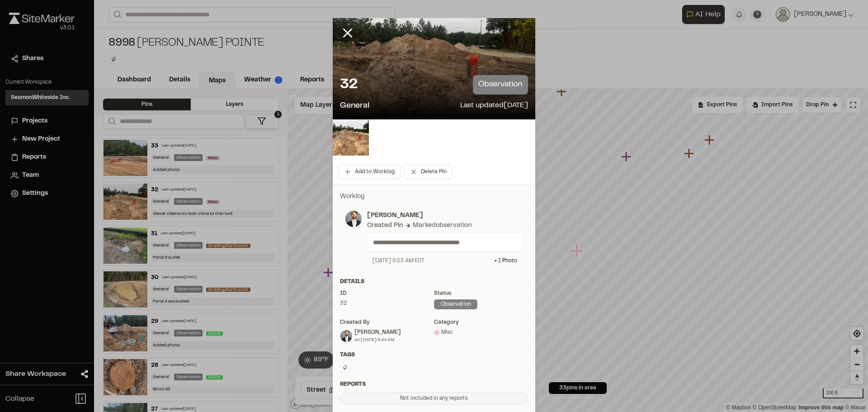 The image size is (868, 412). I want to click on img: file, so click(351, 137).